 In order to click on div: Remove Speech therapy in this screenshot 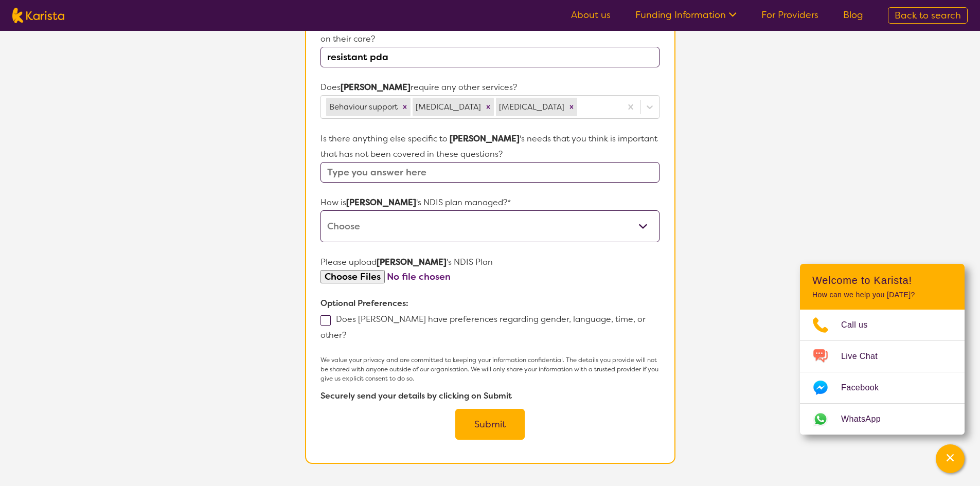, I will do `click(572, 107)`.